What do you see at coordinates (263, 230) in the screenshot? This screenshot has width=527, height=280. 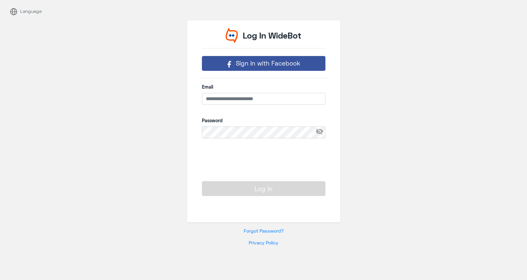 I see `a: Forgot Password?` at bounding box center [263, 230].